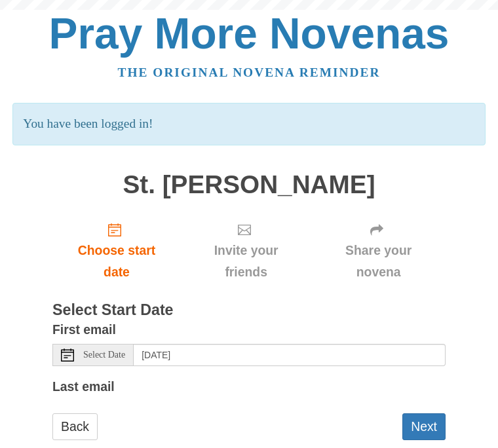 This screenshot has height=448, width=498. What do you see at coordinates (378, 261) in the screenshot?
I see `span: Share your novena` at bounding box center [378, 261].